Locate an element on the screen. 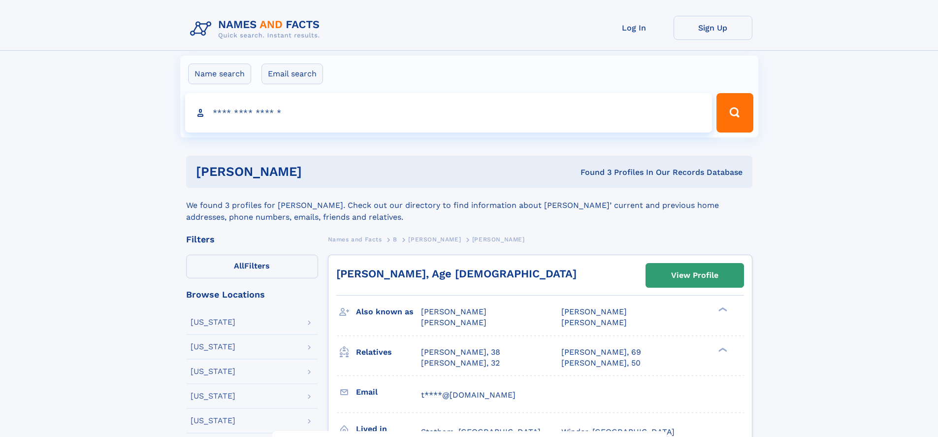 This screenshot has height=437, width=938. h3: Email is located at coordinates (388, 392).